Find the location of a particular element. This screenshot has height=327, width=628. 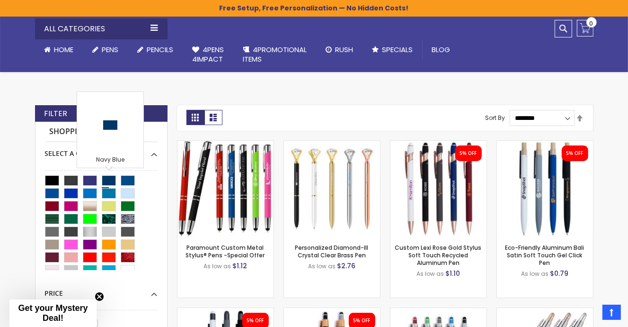

strong: Filter is located at coordinates (56, 114).